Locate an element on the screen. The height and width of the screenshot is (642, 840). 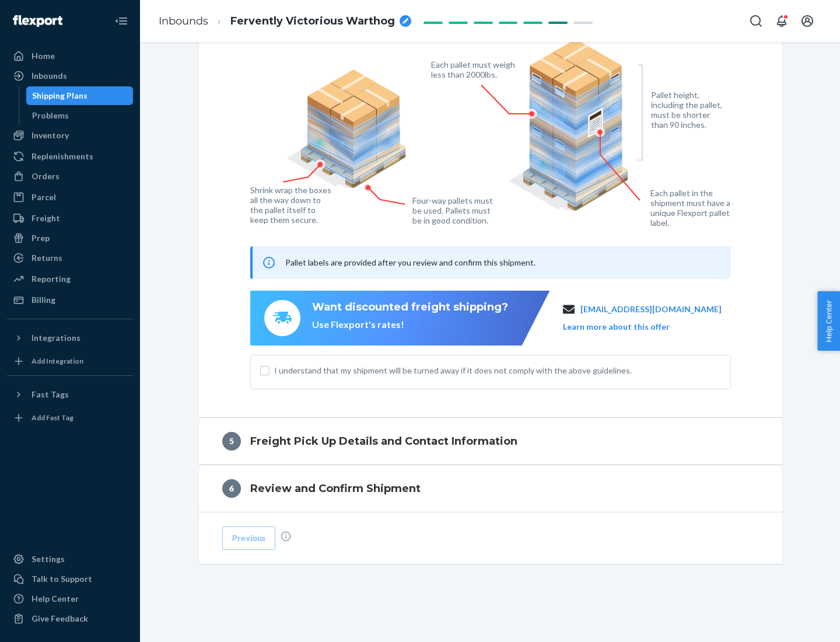
span: I understand that my shipment will be turned away if it does not comply with the above guidelines. is located at coordinates (498, 371).